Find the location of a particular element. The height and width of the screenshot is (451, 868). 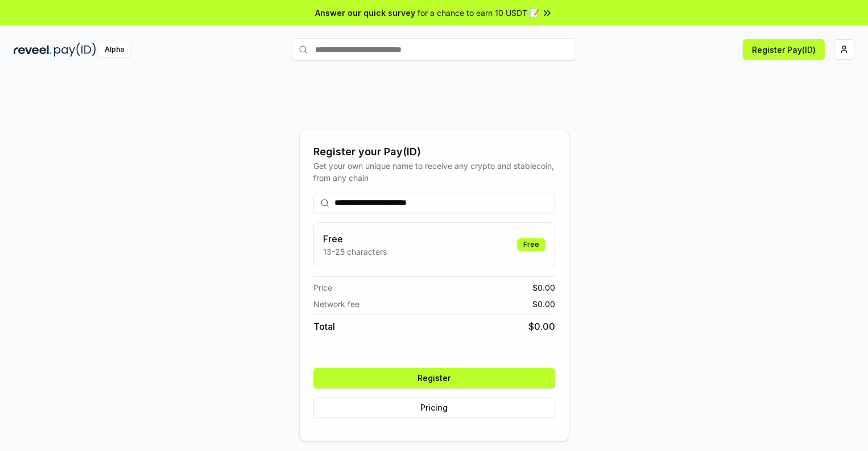

button: Register is located at coordinates (434, 379).